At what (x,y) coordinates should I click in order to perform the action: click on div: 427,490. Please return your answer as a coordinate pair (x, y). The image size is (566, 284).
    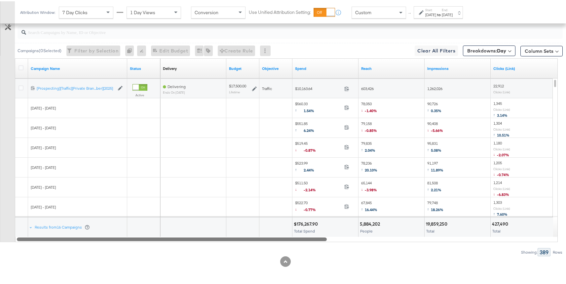
    Looking at the image, I should click on (501, 223).